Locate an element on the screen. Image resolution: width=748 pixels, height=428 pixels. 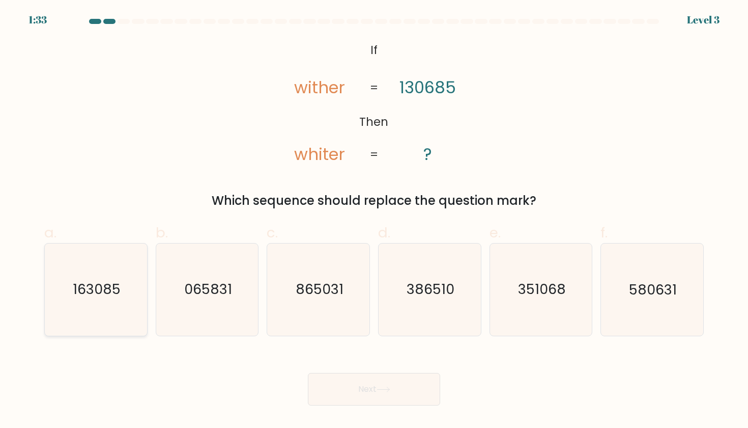
span: d. is located at coordinates (384, 232).